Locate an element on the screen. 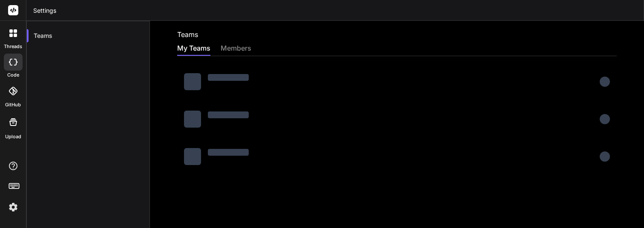  label: threads is located at coordinates (13, 46).